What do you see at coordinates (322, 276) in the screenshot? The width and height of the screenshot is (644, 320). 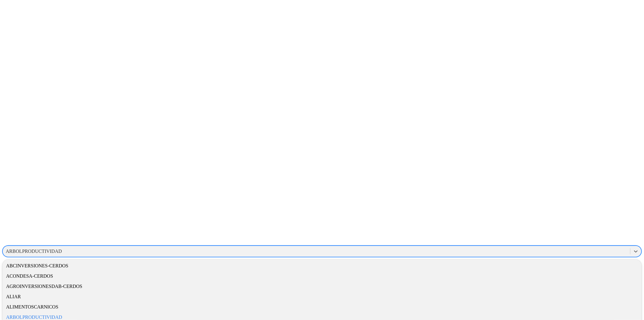 I see `div: ACONDESA-CERDOS` at bounding box center [322, 276].